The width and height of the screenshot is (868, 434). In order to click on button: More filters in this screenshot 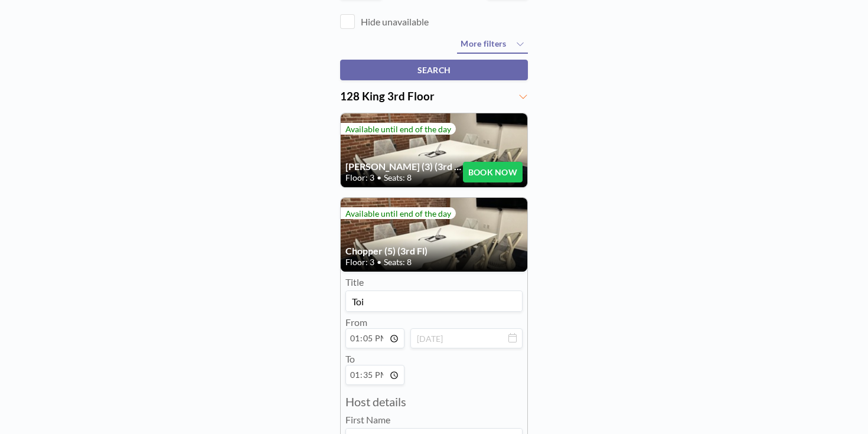, I will do `click(492, 45)`.